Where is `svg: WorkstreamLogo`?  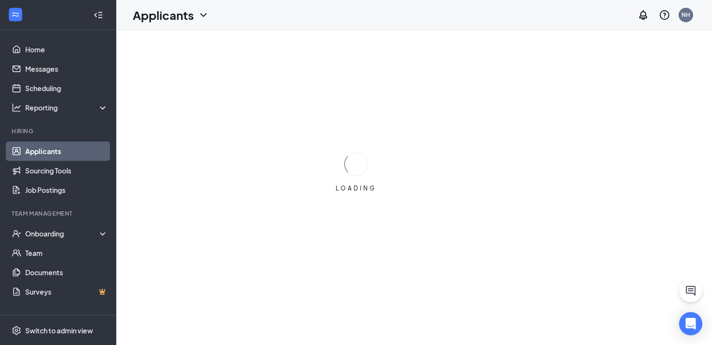 svg: WorkstreamLogo is located at coordinates (16, 15).